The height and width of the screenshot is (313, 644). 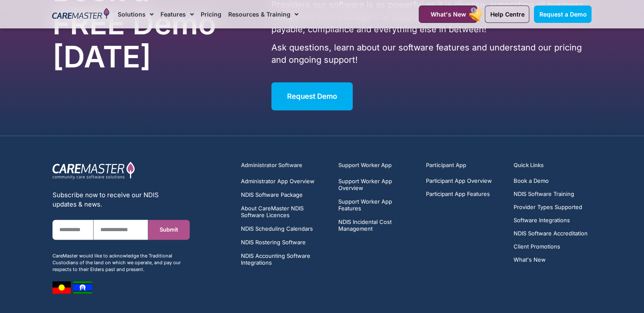 What do you see at coordinates (285, 229) in the screenshot?
I see `a: NDIS Scheduling Calendars` at bounding box center [285, 229].